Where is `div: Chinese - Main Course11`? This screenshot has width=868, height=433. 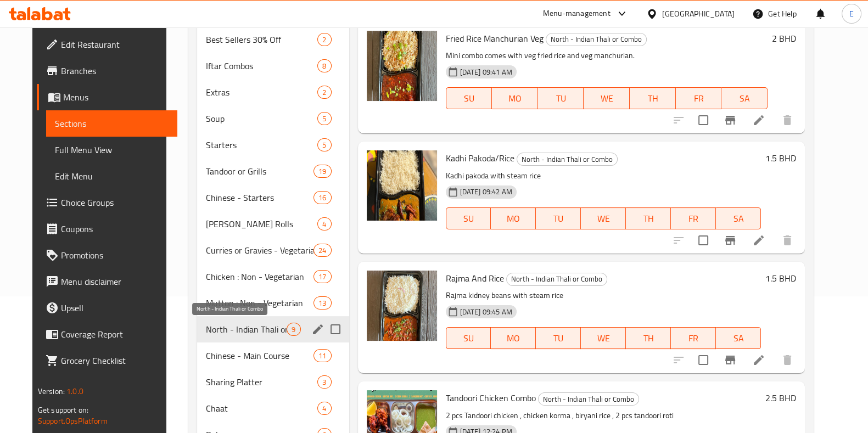 div: Chinese - Main Course11 is located at coordinates (273, 355).